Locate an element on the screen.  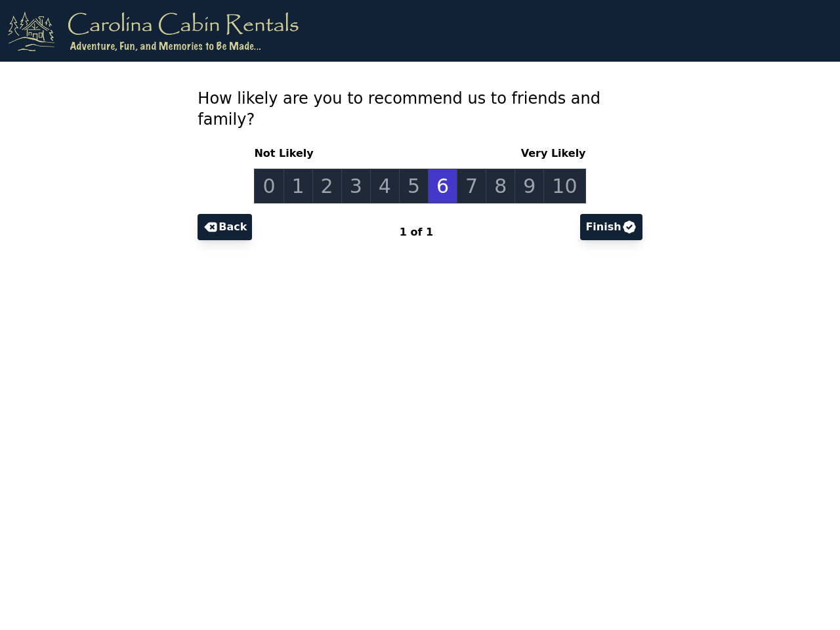
a: 4 is located at coordinates (384, 186).